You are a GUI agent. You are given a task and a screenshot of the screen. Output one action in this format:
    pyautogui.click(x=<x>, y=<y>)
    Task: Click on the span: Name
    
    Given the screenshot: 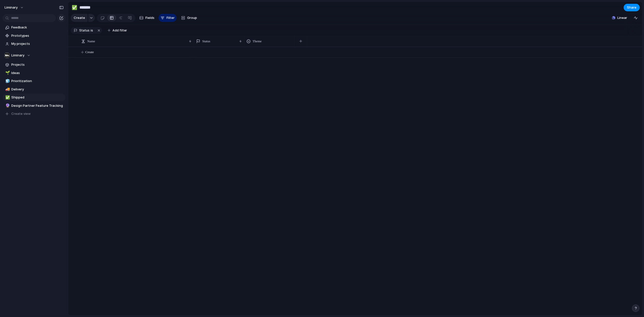 What is the action you would take?
    pyautogui.click(x=91, y=41)
    